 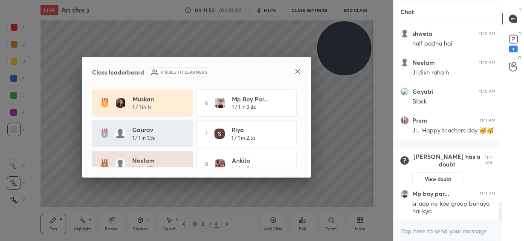 What do you see at coordinates (104, 164) in the screenshot?
I see `img: rank-3.169bc593.svg` at bounding box center [104, 164].